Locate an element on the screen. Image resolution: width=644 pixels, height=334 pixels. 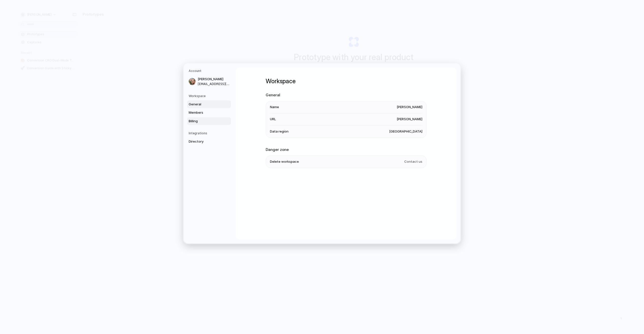
h5: Integrations is located at coordinates (210, 133).